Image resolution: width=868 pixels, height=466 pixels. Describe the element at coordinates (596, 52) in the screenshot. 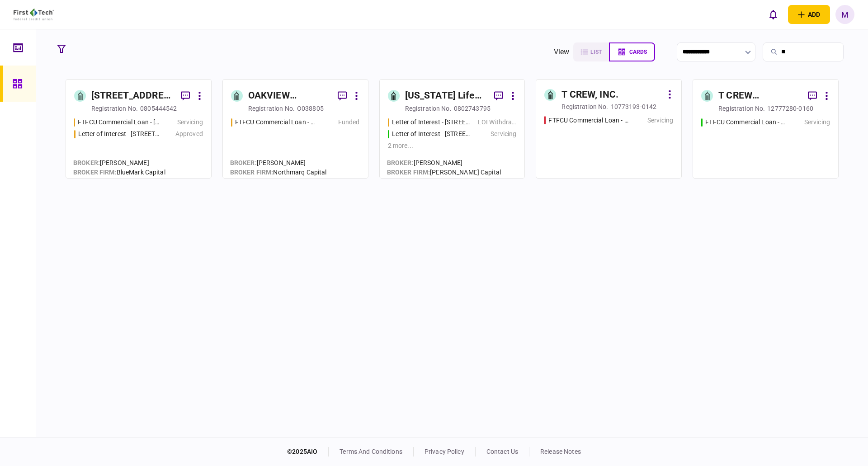

I see `span: list` at that location.